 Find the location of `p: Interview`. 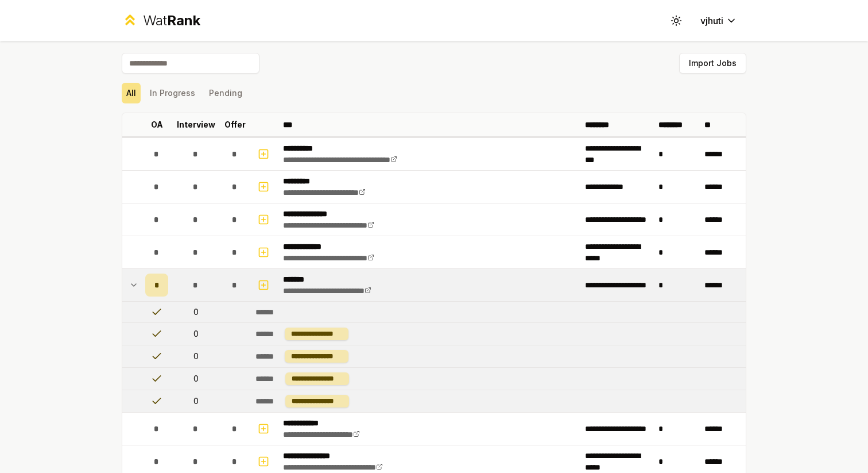

p: Interview is located at coordinates (195, 125).